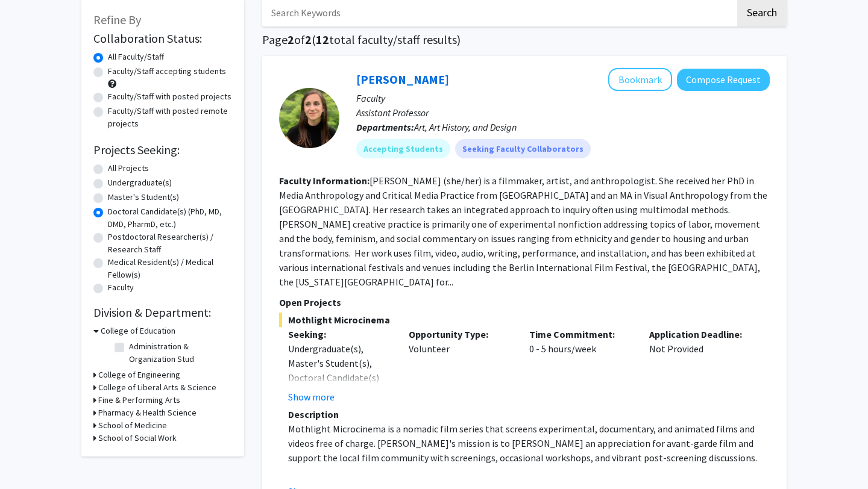 This screenshot has width=868, height=489. What do you see at coordinates (313, 414) in the screenshot?
I see `strong: Description` at bounding box center [313, 414].